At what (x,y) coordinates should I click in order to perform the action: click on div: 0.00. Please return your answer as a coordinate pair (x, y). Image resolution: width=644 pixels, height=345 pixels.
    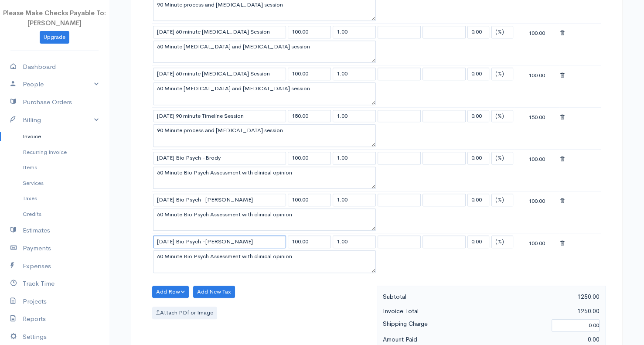
    Looking at the image, I should click on (547, 339).